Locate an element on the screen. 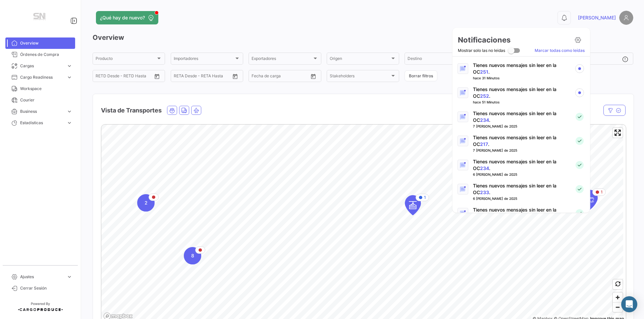 The image size is (644, 319). a: 251 is located at coordinates (484, 72).